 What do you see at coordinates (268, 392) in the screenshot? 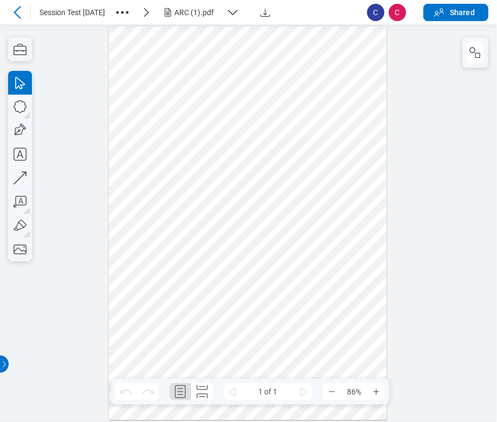
I see `span: 1 of 1` at bounding box center [268, 392].